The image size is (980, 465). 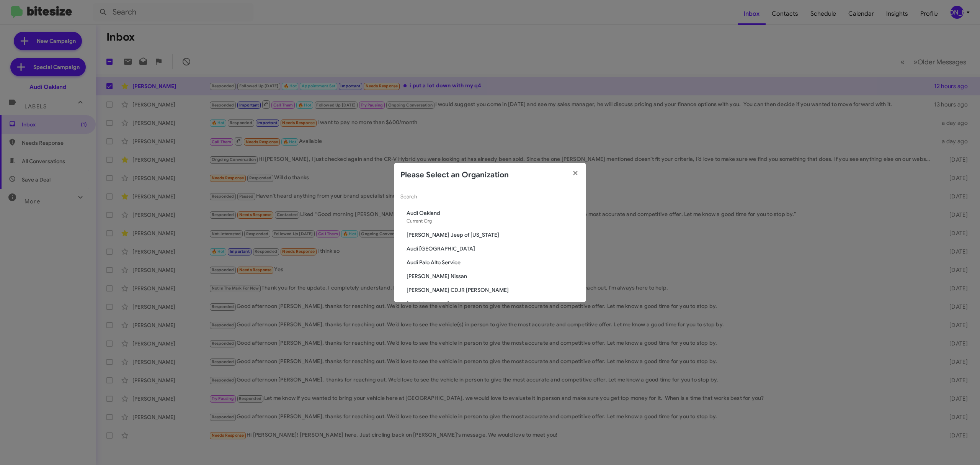 What do you see at coordinates (493, 262) in the screenshot?
I see `span: Audi Palo Alto Service` at bounding box center [493, 262].